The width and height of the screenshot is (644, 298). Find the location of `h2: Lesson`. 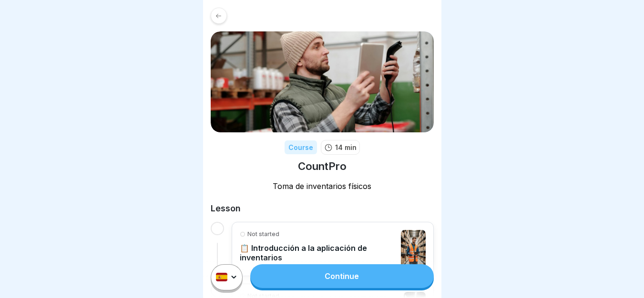

h2: Lesson is located at coordinates (322, 208).